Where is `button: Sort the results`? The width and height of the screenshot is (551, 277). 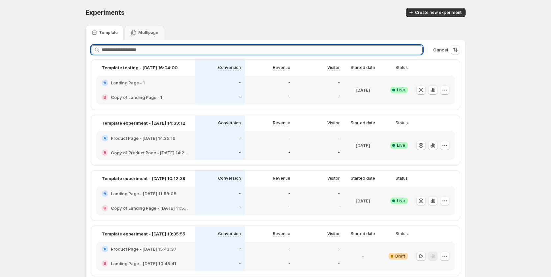 button: Sort the results is located at coordinates (455, 50).